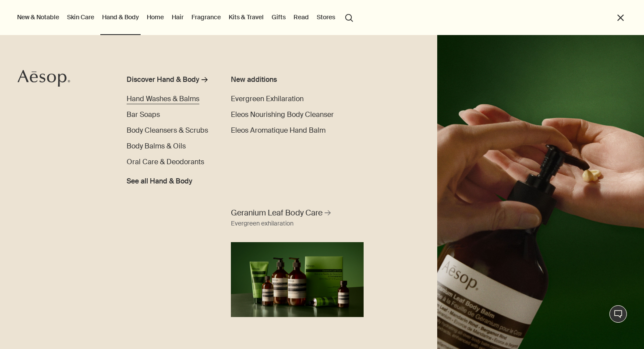 This screenshot has height=349, width=644. What do you see at coordinates (167, 130) in the screenshot?
I see `span: Body Cleansers & Scrubs` at bounding box center [167, 130].